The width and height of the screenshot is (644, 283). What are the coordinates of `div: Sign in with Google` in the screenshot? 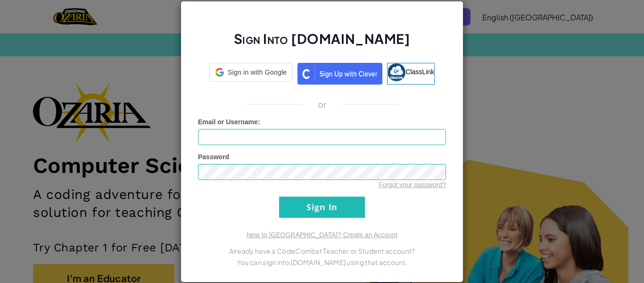 It's located at (251, 72).